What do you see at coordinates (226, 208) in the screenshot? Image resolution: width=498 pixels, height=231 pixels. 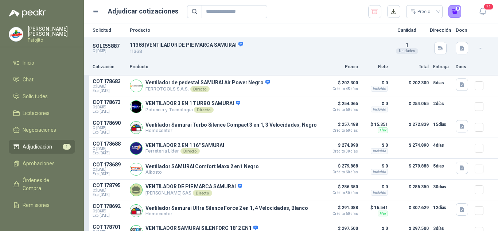 I see `p: Ventilador Samurai Ultra Silence Force 2 en 1, 4 Velocidades, Blanco` at bounding box center [226, 208].